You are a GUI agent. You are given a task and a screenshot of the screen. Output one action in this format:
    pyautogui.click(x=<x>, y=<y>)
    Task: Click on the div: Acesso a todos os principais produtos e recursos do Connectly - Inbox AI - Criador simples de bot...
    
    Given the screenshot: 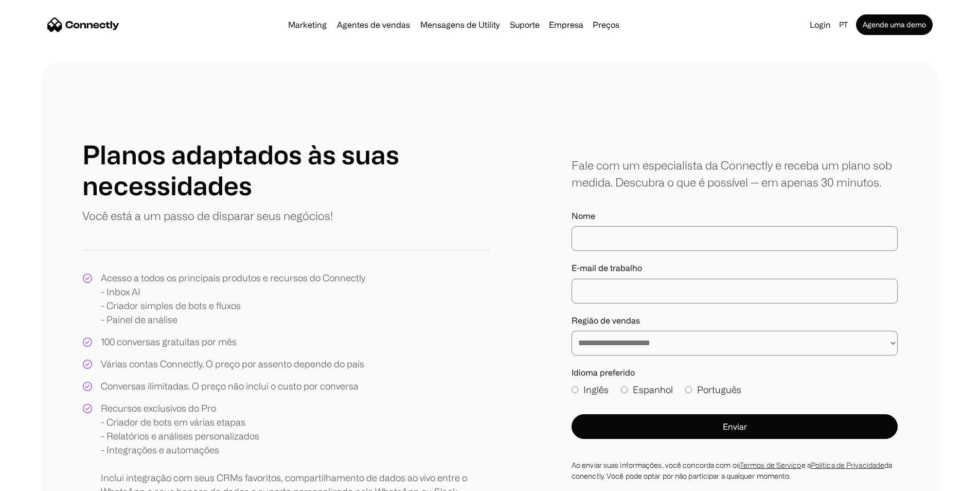 What is the action you would take?
    pyautogui.click(x=233, y=299)
    